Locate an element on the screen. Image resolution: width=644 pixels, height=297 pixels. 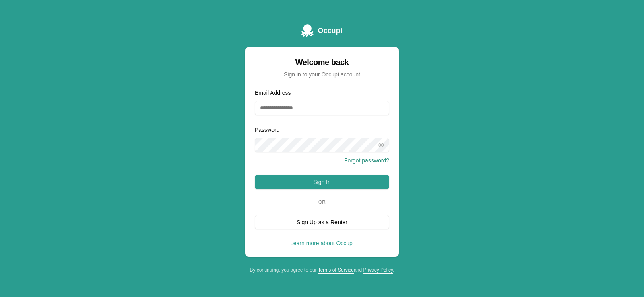
a: Privacy Policy is located at coordinates (378, 270).